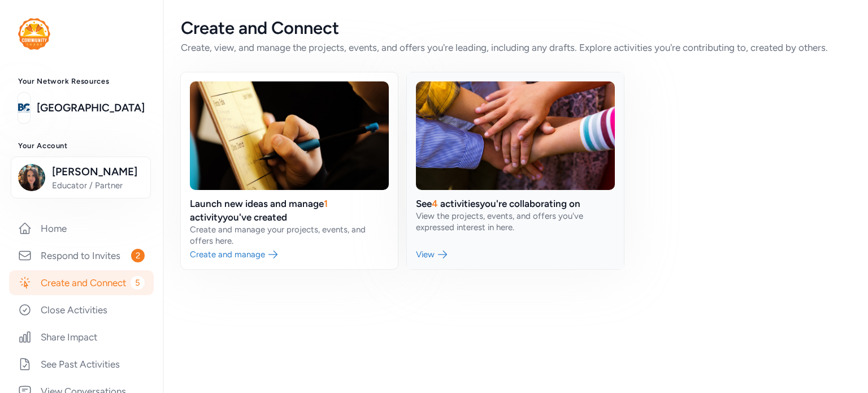 The width and height of the screenshot is (868, 393). Describe the element at coordinates (81, 146) in the screenshot. I see `h3: Your Account` at that location.